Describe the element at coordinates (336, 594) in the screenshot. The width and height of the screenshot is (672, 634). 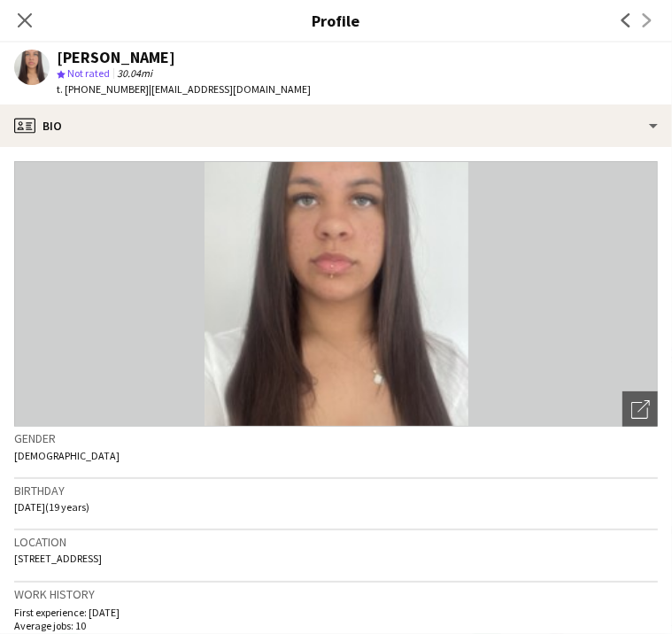
I see `h3: Work history` at that location.